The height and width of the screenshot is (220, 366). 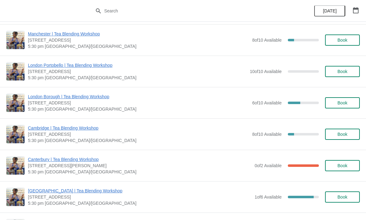 I want to click on img: London Borough | Tea Blending Workshop | 7 Park St, London SE1 9AB, UK | 5:30 pm Europe/London, so click(x=16, y=103).